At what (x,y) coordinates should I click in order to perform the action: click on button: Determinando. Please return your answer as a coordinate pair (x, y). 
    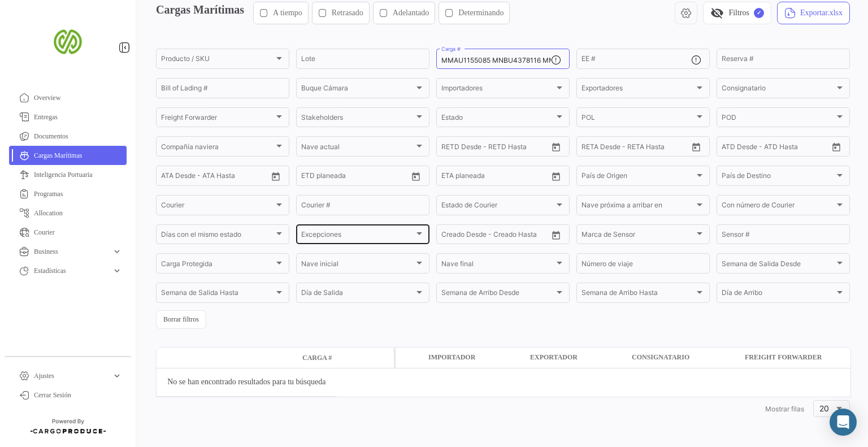
    Looking at the image, I should click on (475, 13).